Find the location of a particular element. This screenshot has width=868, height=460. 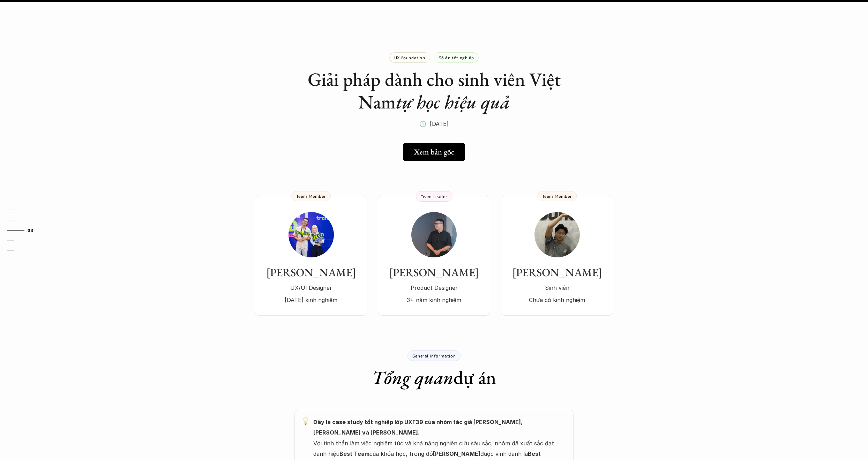

p: General Information is located at coordinates (434, 356).